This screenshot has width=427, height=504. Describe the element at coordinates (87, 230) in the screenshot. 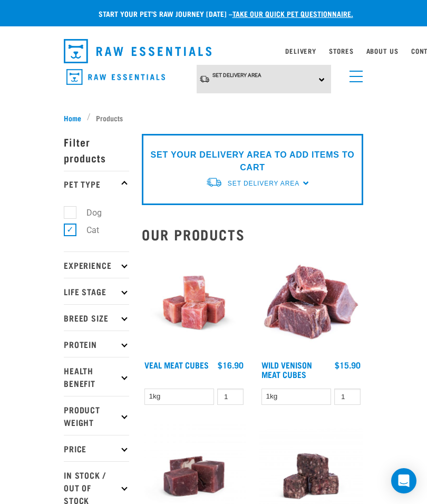

I see `label: Cat` at that location.